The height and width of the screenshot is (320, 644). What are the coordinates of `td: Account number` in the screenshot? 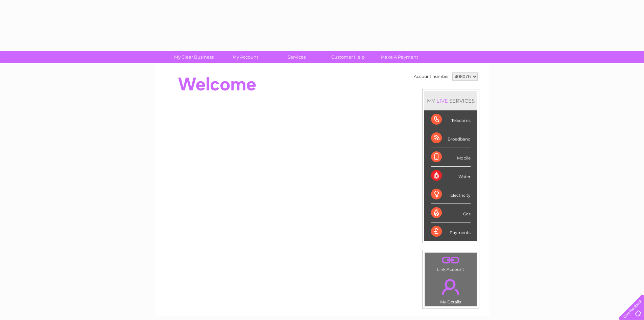 It's located at (431, 77).